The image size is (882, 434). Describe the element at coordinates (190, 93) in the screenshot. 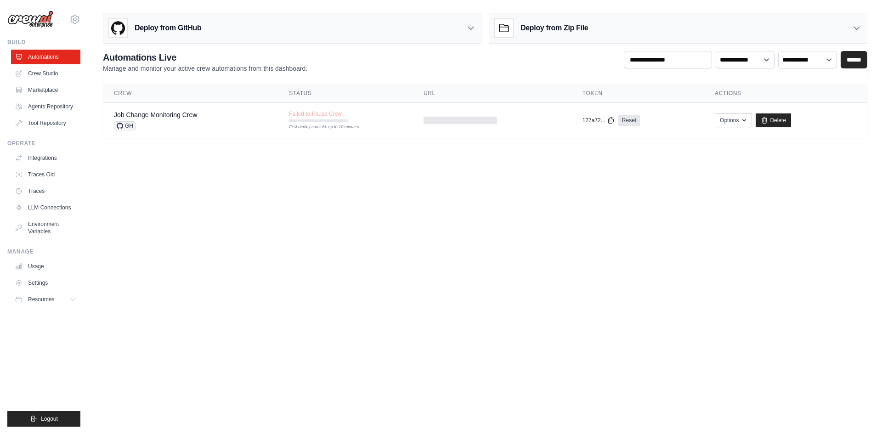

I see `th: Crew` at that location.